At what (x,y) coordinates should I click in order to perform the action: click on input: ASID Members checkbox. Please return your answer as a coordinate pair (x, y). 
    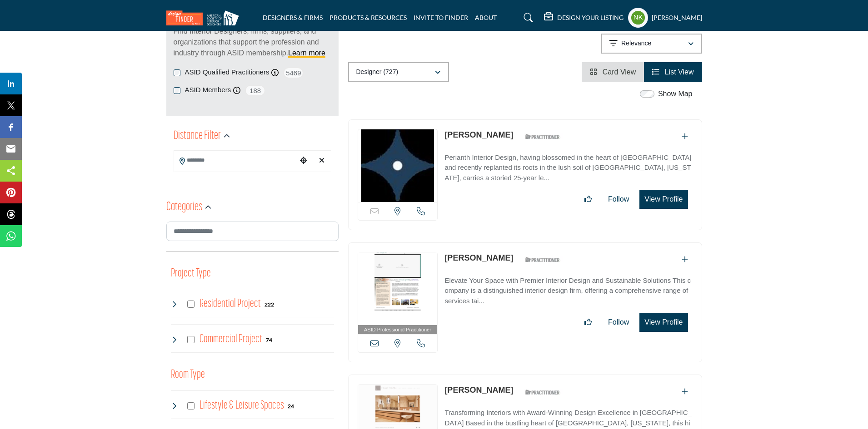
    Looking at the image, I should click on (177, 91).